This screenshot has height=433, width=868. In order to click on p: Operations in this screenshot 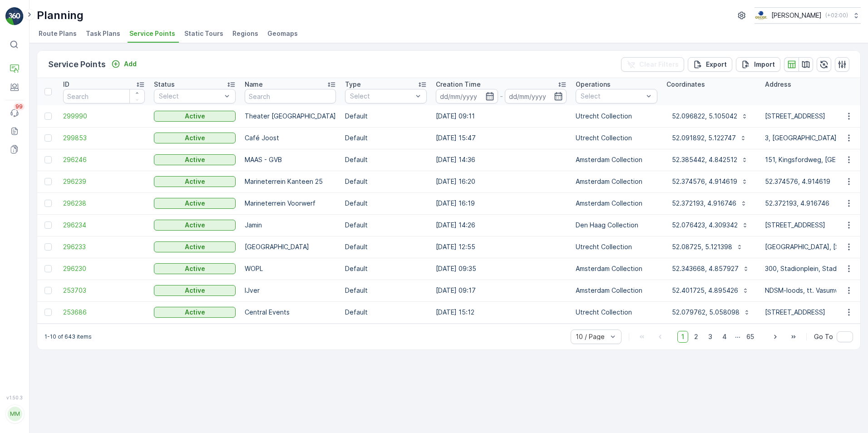, I will do `click(593, 85)`.